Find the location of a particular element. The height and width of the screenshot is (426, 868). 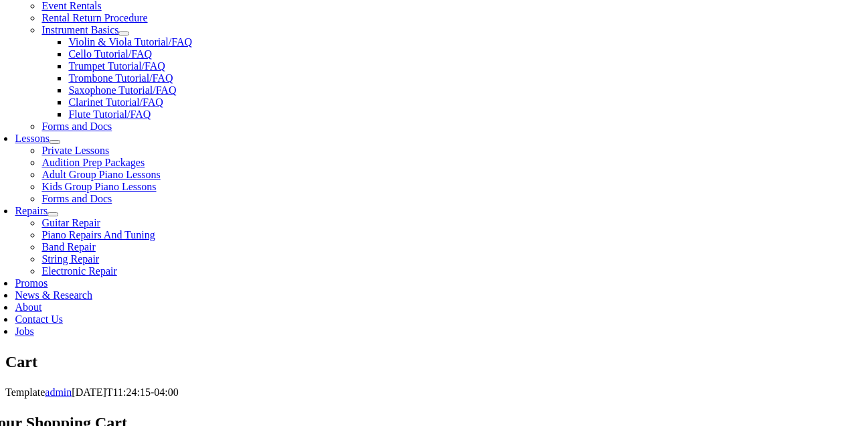

span: Jobs is located at coordinates (24, 331).